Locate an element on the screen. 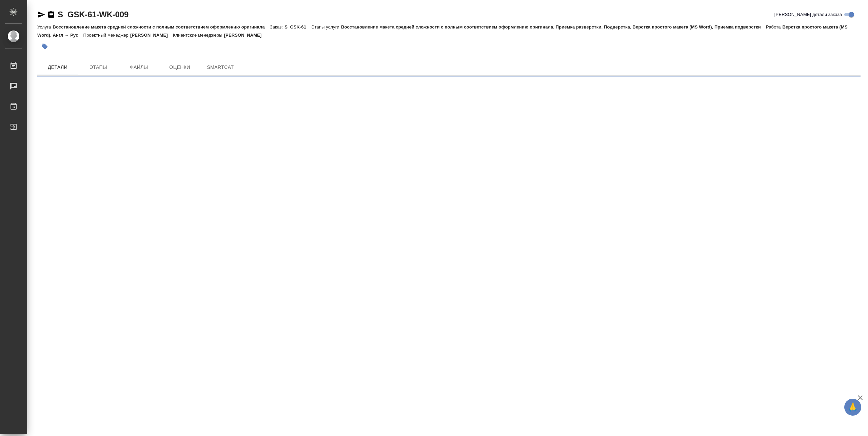  span: SmartCat is located at coordinates (221, 67).